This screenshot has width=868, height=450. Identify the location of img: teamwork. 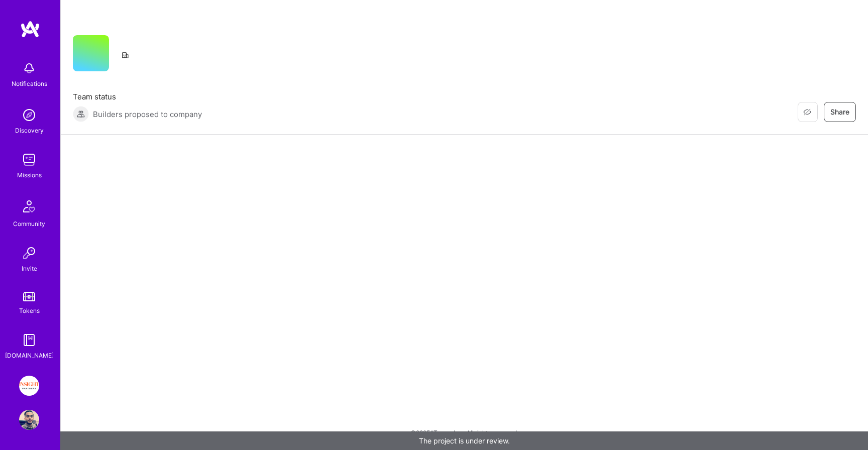
(29, 160).